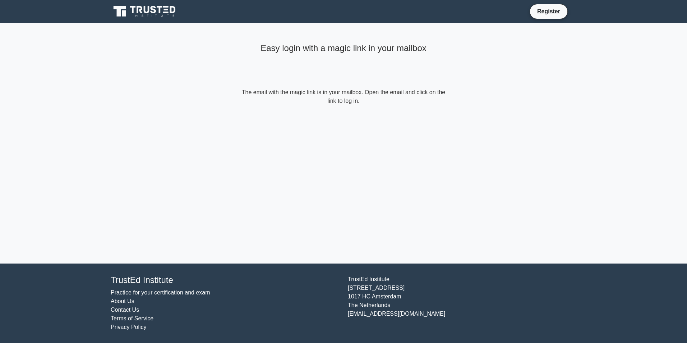  I want to click on a: Terms of Service, so click(132, 318).